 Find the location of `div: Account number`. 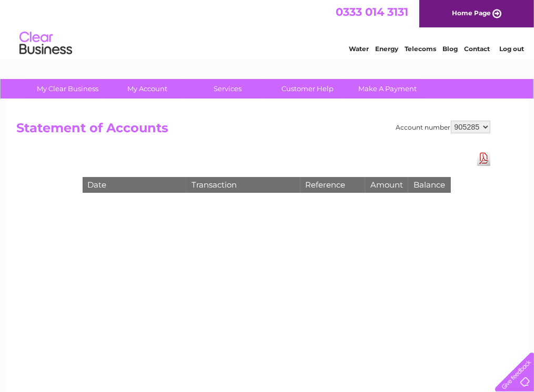

div: Account number is located at coordinates (443, 127).